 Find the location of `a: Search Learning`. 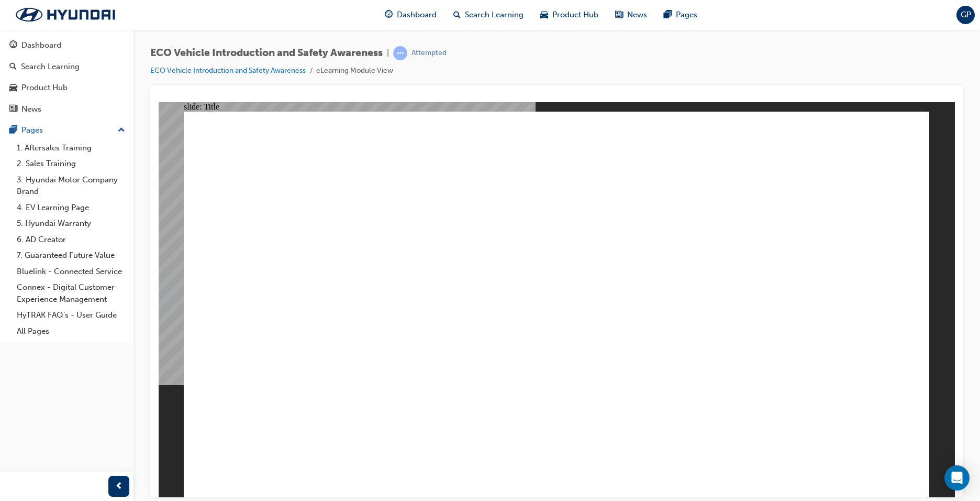

a: Search Learning is located at coordinates (67, 67).